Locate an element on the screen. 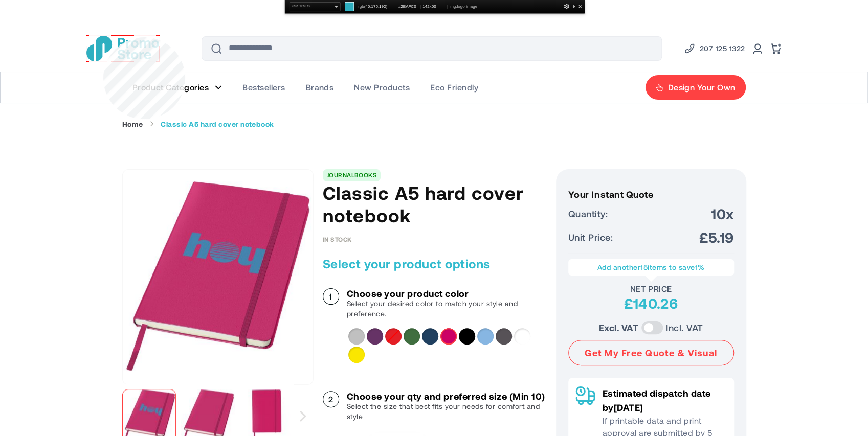 The height and width of the screenshot is (436, 868). div: Twilight Grey is located at coordinates (504, 336).